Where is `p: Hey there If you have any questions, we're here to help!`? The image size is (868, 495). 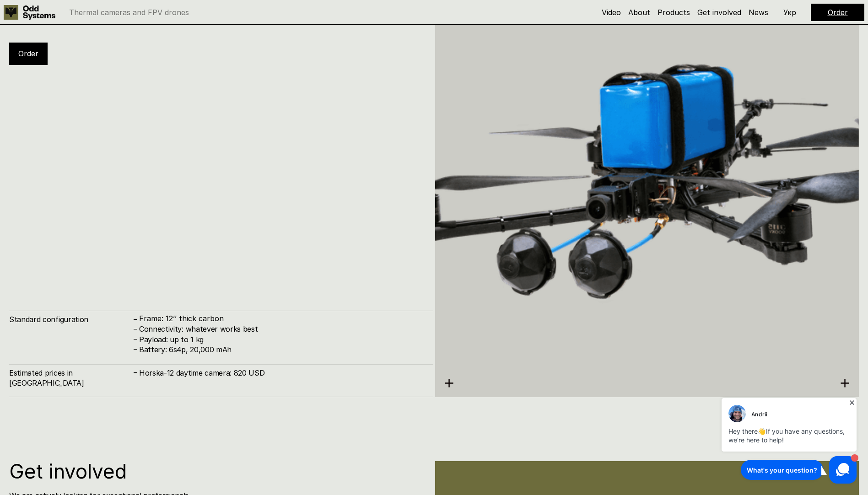
p: Hey there If you have any questions, we're here to help! is located at coordinates (70, 40).